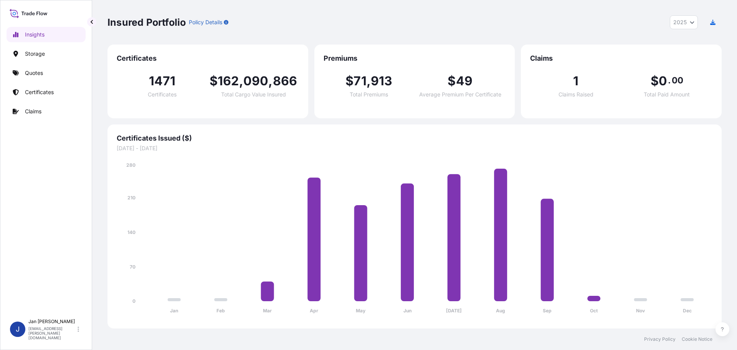 This screenshot has height=350, width=737. Describe the element at coordinates (256, 81) in the screenshot. I see `span: 090` at that location.